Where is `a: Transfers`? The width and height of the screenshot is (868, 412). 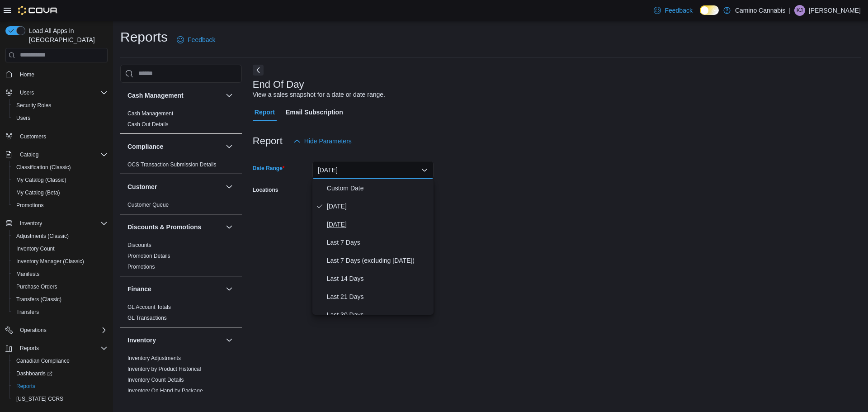 a: Transfers is located at coordinates (28, 312).